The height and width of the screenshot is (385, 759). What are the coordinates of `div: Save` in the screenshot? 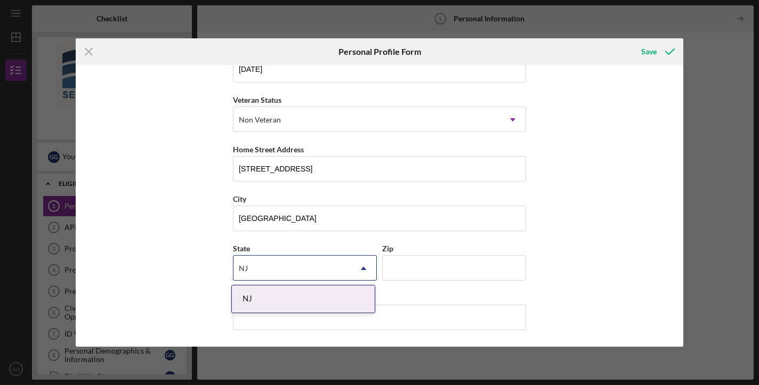 It's located at (649, 52).